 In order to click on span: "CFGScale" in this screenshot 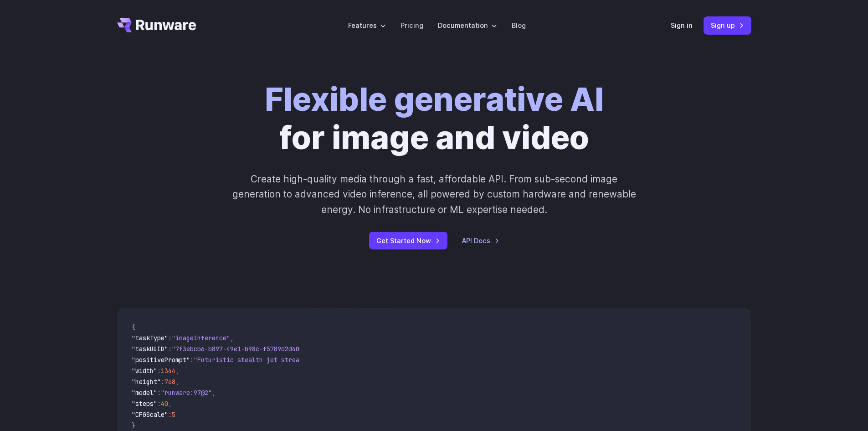, I will do `click(149, 414)`.